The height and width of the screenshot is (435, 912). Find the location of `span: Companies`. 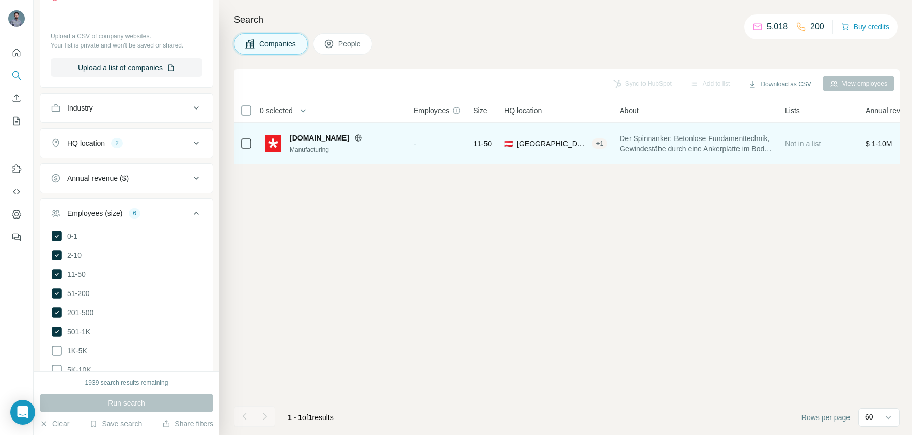

span: Companies is located at coordinates (278, 44).